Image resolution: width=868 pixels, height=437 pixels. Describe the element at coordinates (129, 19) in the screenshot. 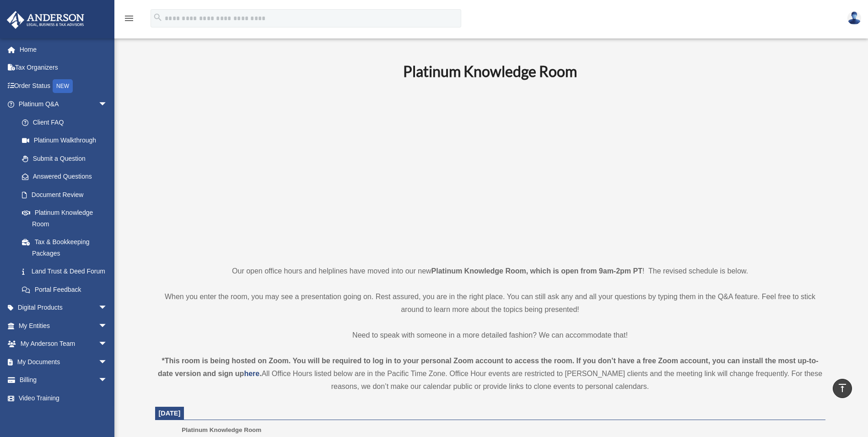

I see `a: menu` at that location.